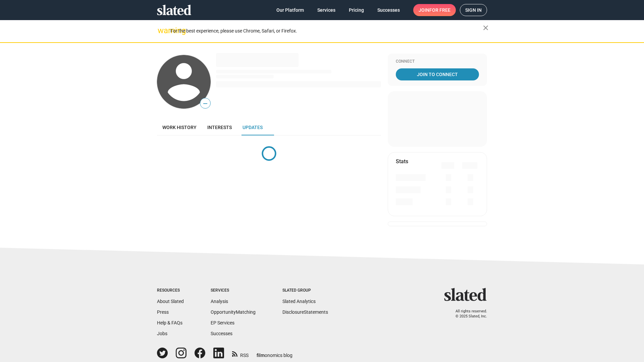 The height and width of the screenshot is (362, 644). What do you see at coordinates (305, 312) in the screenshot?
I see `a: DisclosureStatements` at bounding box center [305, 312].